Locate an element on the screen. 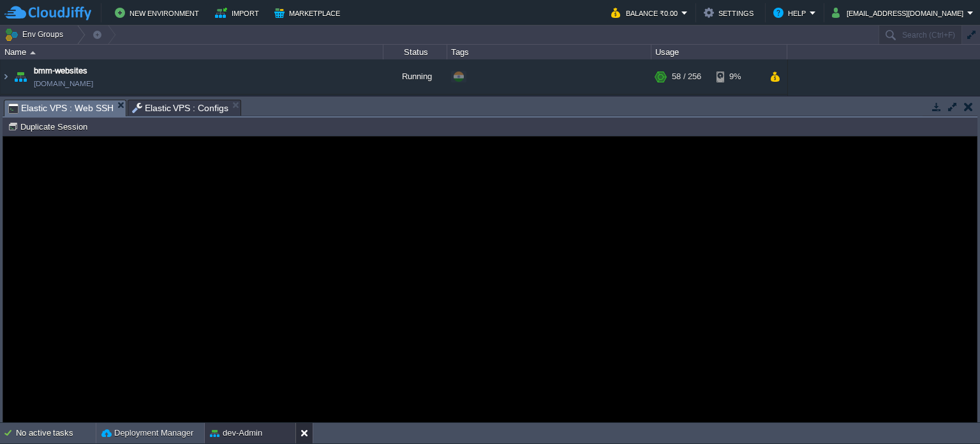 This screenshot has width=980, height=444. button: Settings is located at coordinates (730, 13).